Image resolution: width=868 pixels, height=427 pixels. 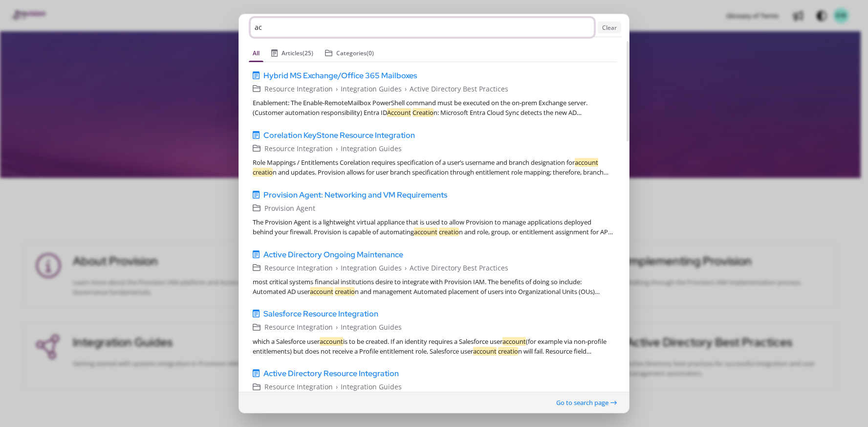 I want to click on a: Active Directory Resource IntegrationResource Integration›Integration Guidesthe Provision system...., so click(x=433, y=392).